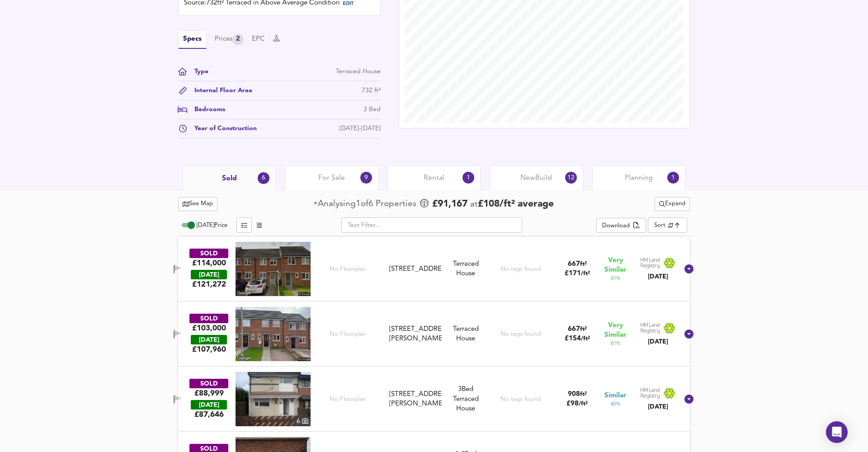  What do you see at coordinates (208, 350) in the screenshot?
I see `span: £ 107,960` at bounding box center [208, 350].